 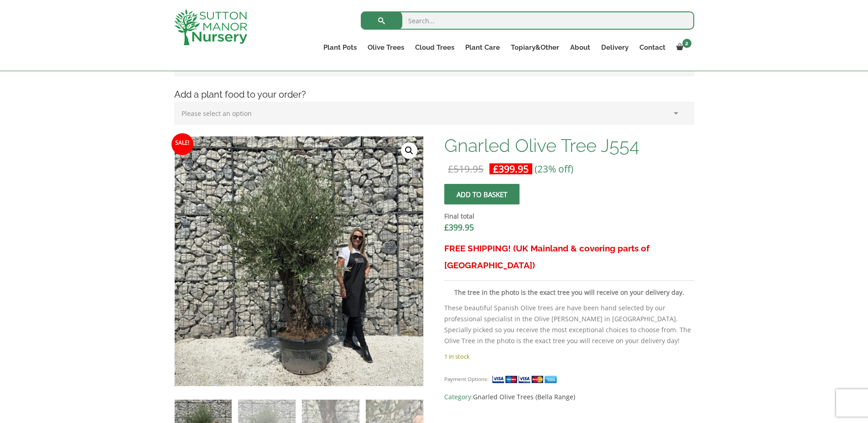 I want to click on strong: The tree in the photo is the exact tree you will receive on your delivery day., so click(x=569, y=292).